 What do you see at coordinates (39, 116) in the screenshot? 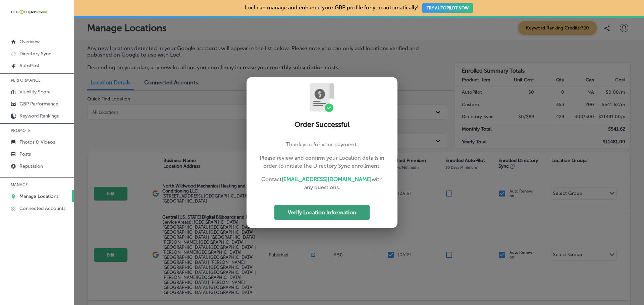
I see `p: Keyword Rankings` at bounding box center [39, 116].